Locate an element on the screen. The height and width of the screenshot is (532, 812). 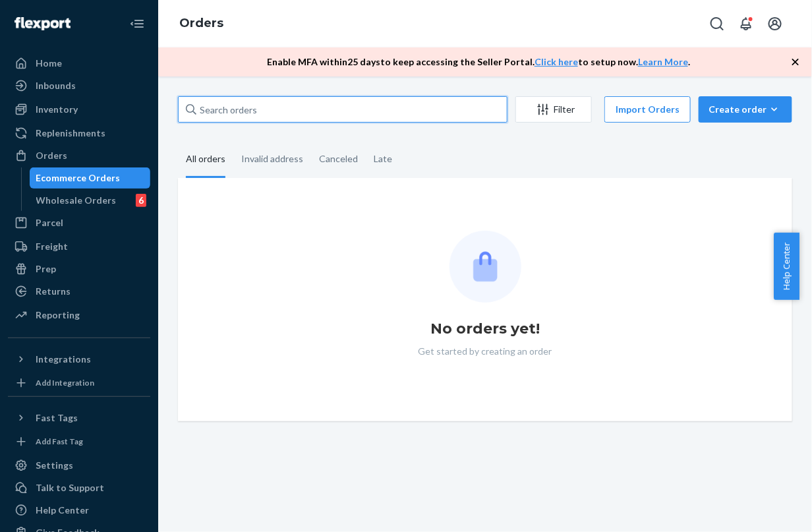
button: Open Search Box is located at coordinates (717, 24).